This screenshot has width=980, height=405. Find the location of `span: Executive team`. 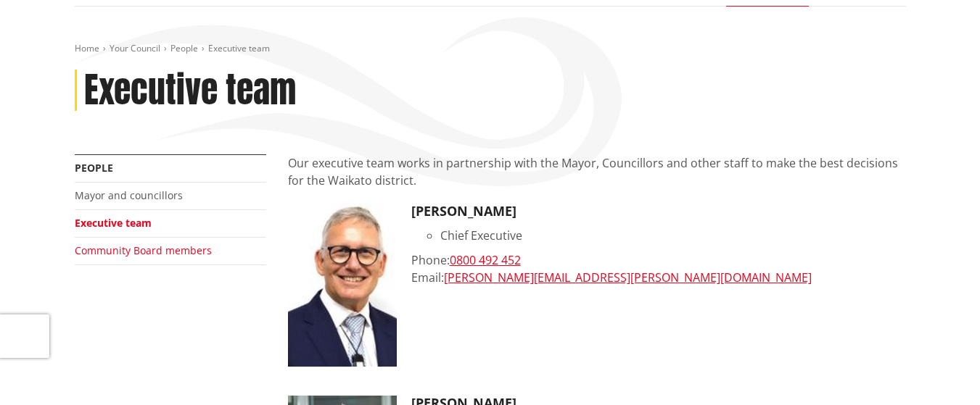

span: Executive team is located at coordinates (239, 48).